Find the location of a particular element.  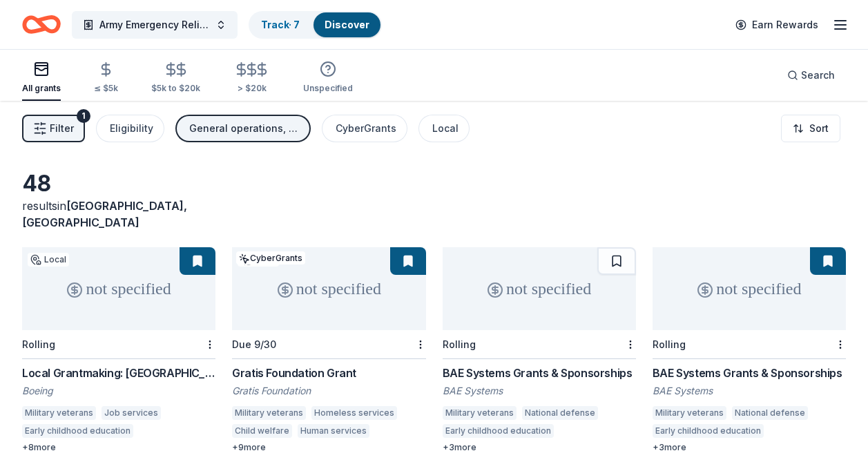

button: Filter1 is located at coordinates (53, 128).